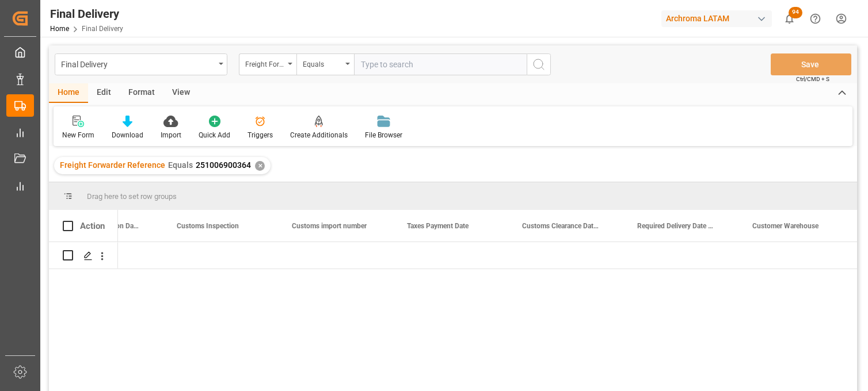 The image size is (868, 391). What do you see at coordinates (142, 93) in the screenshot?
I see `div: Format` at bounding box center [142, 93].